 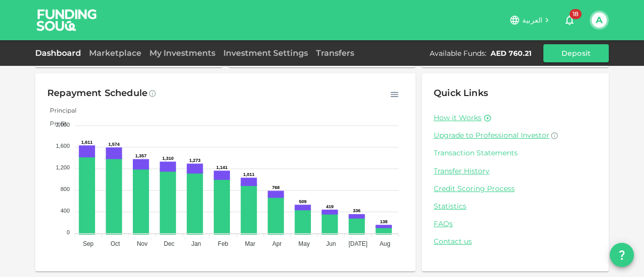 What do you see at coordinates (385, 244) in the screenshot?
I see `tspan: Aug` at bounding box center [385, 244].